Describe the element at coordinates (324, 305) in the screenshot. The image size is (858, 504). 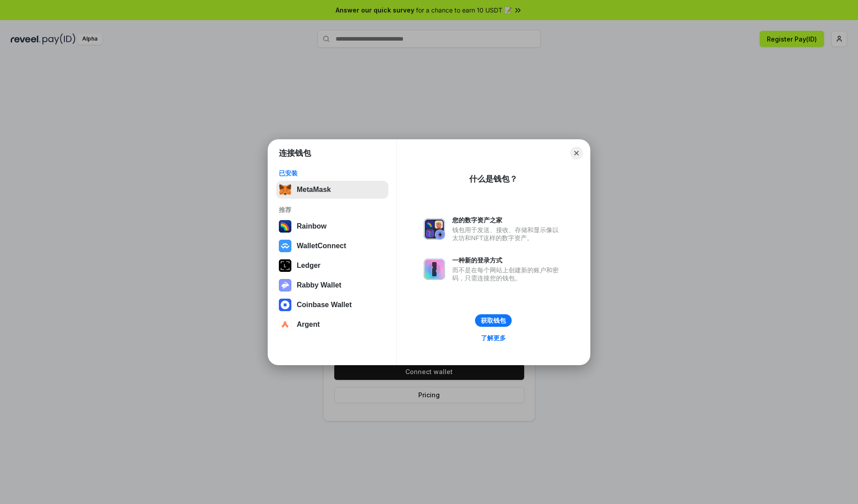
I see `div: Coinbase Wallet` at that location.